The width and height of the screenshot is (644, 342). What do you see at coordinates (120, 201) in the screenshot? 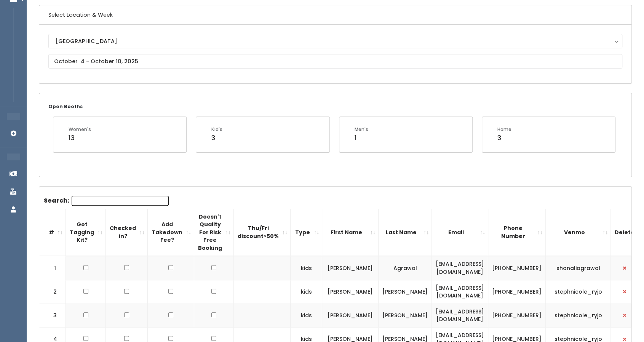
I see `input: Search:` at bounding box center [120, 201].